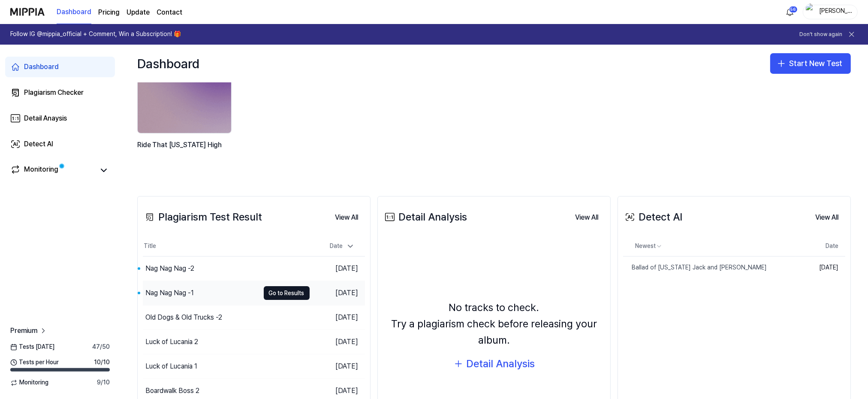  I want to click on div: Luck of Lucania 1, so click(171, 367).